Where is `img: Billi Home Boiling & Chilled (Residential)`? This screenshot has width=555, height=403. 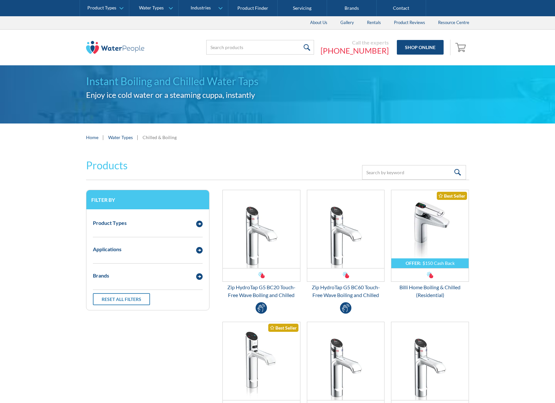 img: Billi Home Boiling & Chilled (Residential) is located at coordinates (430, 229).